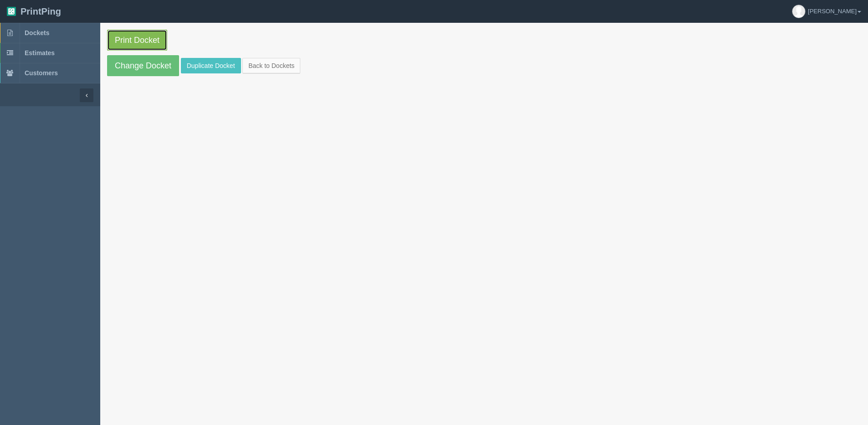 The width and height of the screenshot is (868, 425). I want to click on span: Estimates, so click(39, 53).